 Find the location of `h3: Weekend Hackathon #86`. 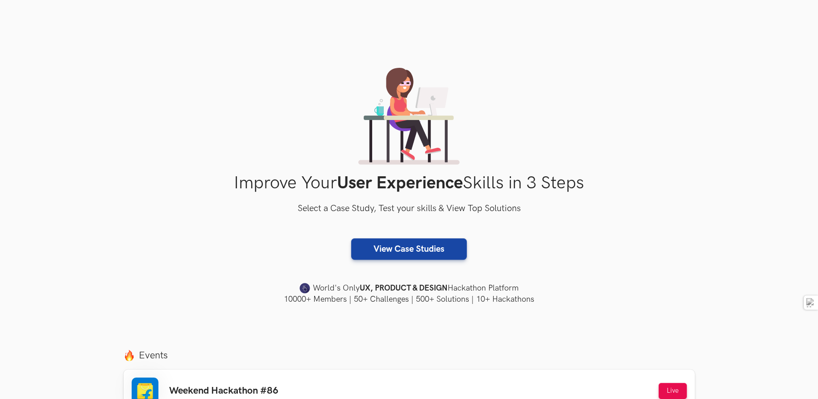

h3: Weekend Hackathon #86 is located at coordinates (224, 391).